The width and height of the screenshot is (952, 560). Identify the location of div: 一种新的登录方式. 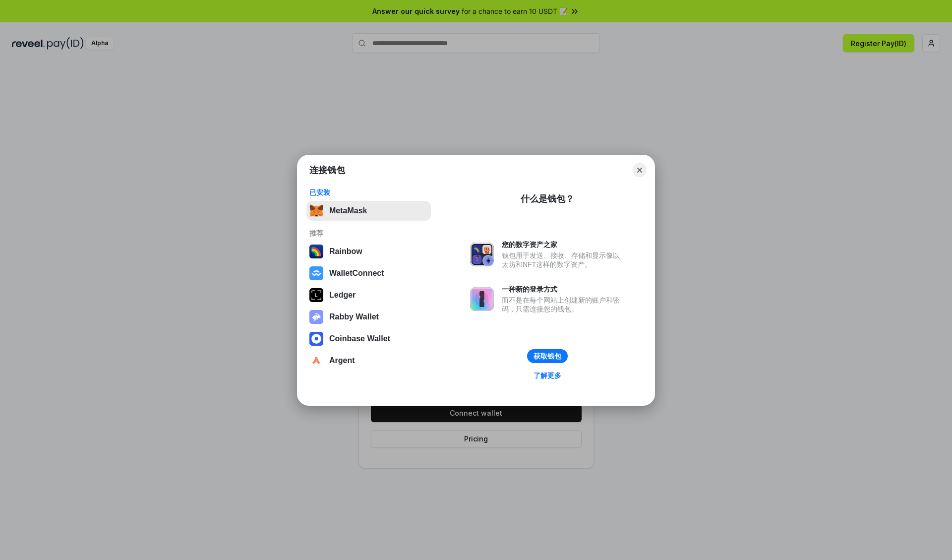
(564, 289).